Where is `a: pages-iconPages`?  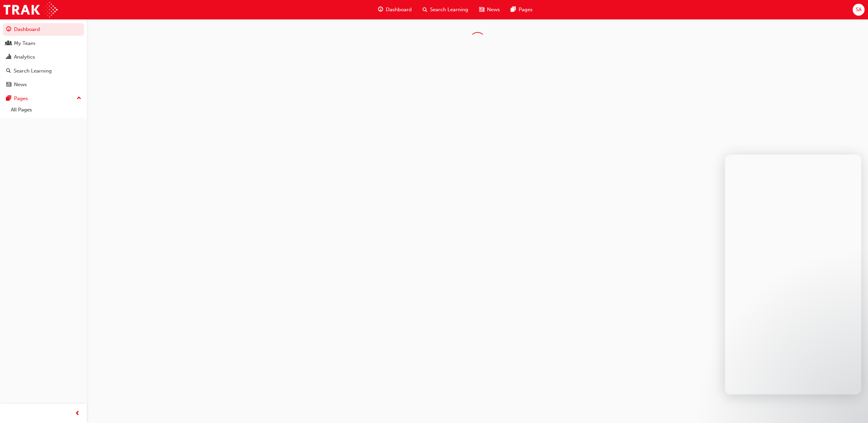
a: pages-iconPages is located at coordinates (522, 10).